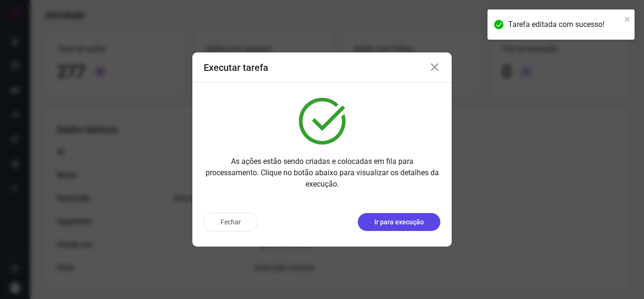  What do you see at coordinates (628, 19) in the screenshot?
I see `button: close` at bounding box center [628, 19].